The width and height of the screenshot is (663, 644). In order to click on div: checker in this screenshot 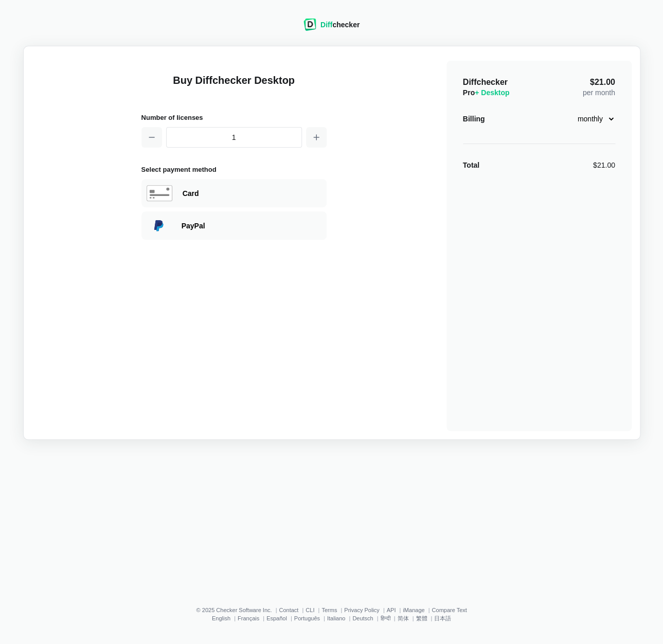, I will do `click(340, 25)`.